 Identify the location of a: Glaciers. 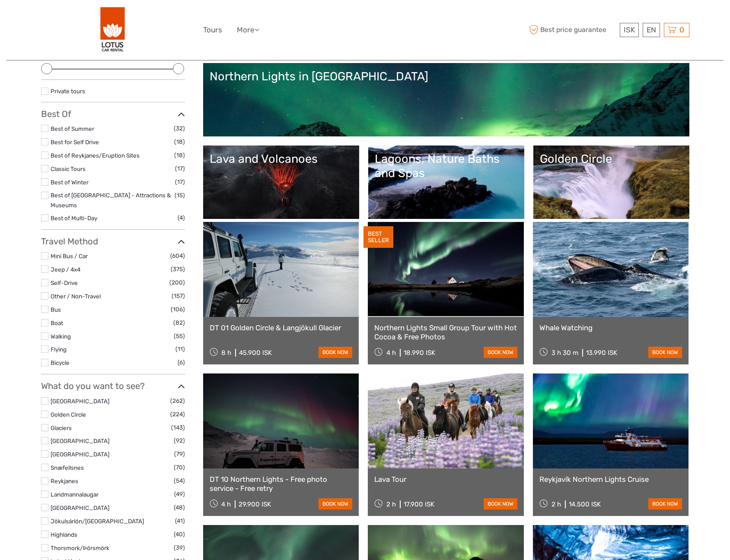
(61, 428).